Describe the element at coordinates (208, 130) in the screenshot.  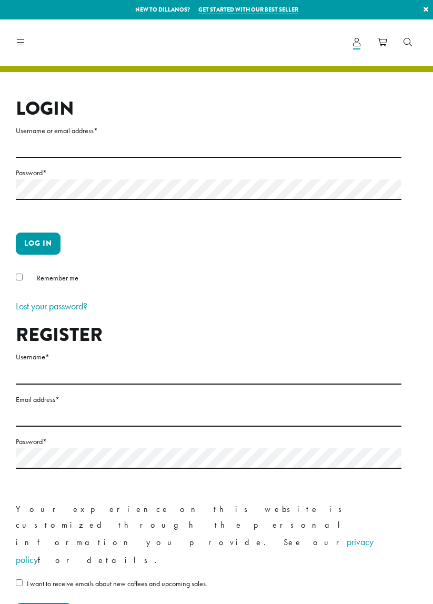
I see `label: Username or email address` at that location.